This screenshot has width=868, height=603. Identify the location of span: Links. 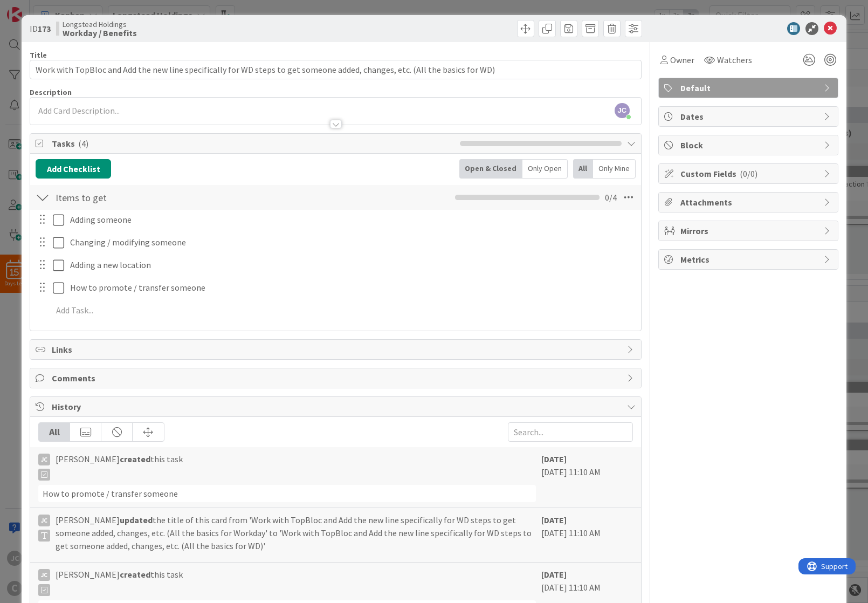
(336, 349).